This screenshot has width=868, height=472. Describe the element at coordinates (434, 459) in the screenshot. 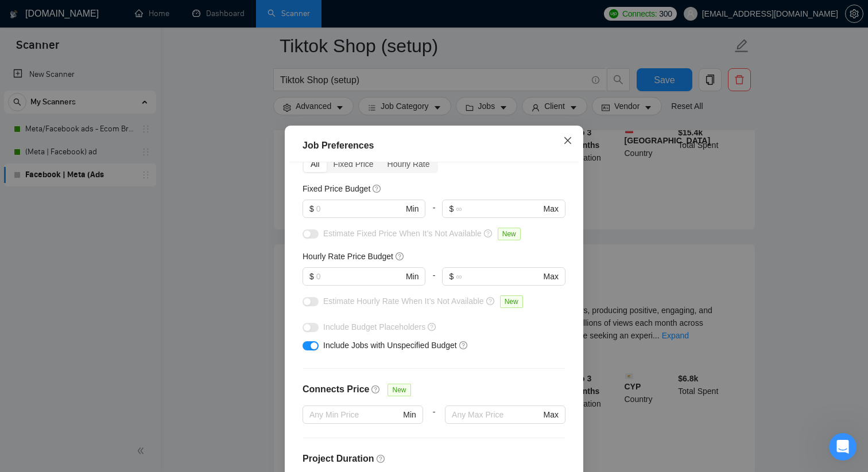

I see `h4: Project Duration` at that location.